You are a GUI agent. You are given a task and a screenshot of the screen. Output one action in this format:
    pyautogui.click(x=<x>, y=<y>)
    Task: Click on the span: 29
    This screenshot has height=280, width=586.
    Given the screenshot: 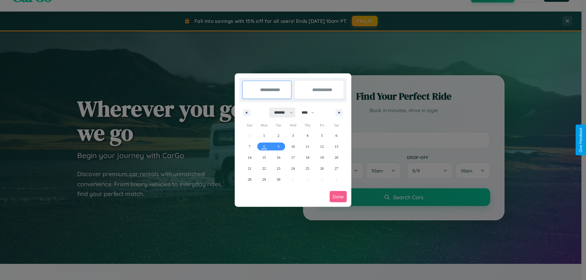 What is the action you would take?
    pyautogui.click(x=264, y=180)
    